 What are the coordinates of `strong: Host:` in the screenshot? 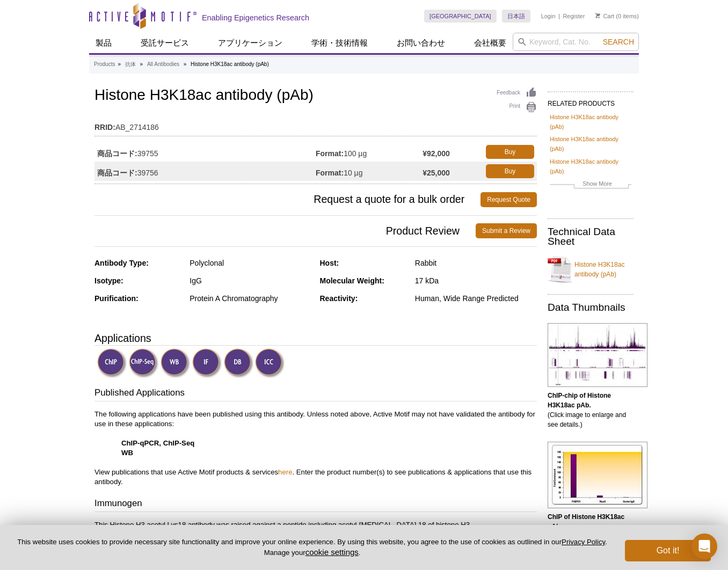 It's located at (330, 263).